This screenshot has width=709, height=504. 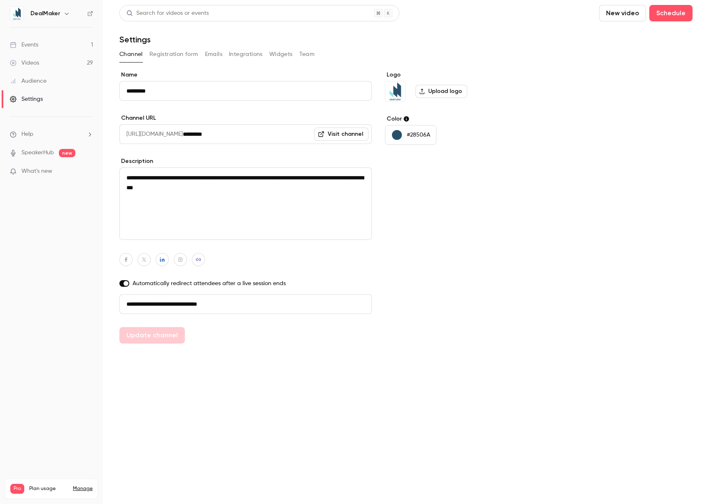 I want to click on button: Integrations, so click(x=246, y=54).